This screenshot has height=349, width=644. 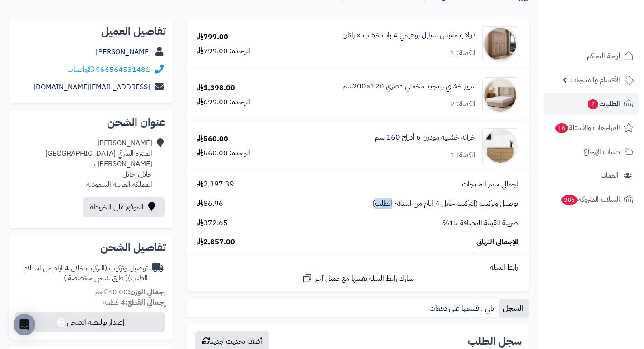 I want to click on span: الطلبات, so click(x=604, y=104).